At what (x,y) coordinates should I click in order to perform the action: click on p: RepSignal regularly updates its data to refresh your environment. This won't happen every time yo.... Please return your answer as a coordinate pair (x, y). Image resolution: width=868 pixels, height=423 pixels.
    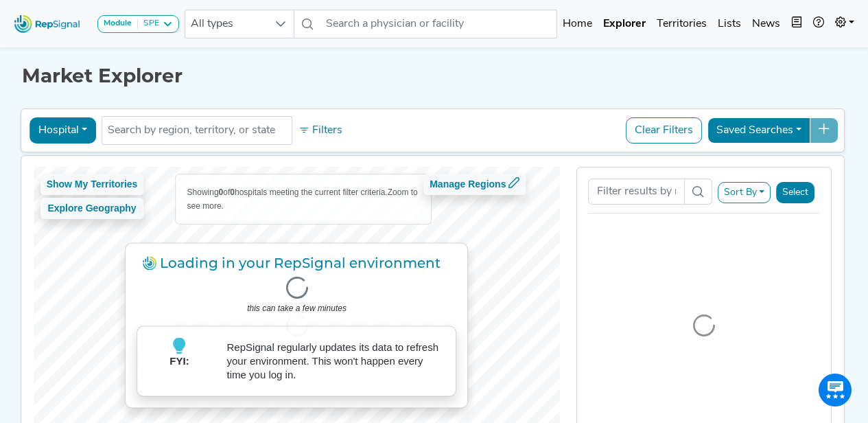
    Looking at the image, I should click on (336, 361).